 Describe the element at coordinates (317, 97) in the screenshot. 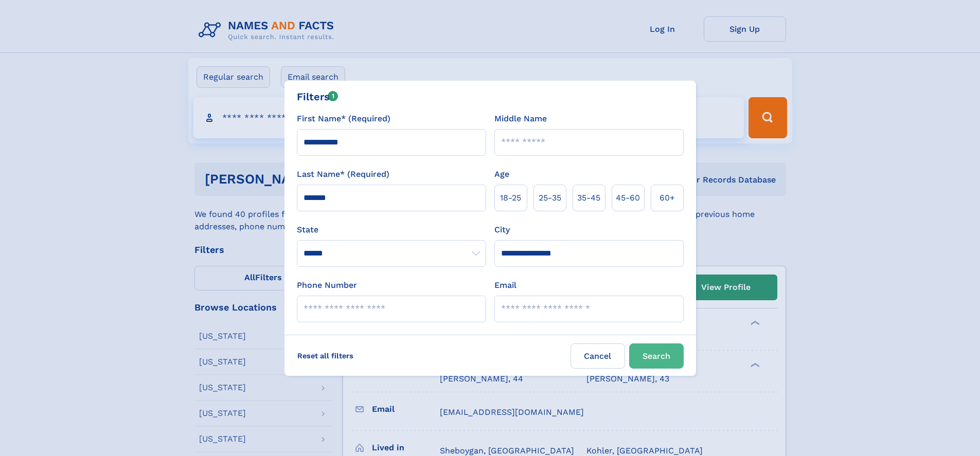

I see `div: Filters` at that location.